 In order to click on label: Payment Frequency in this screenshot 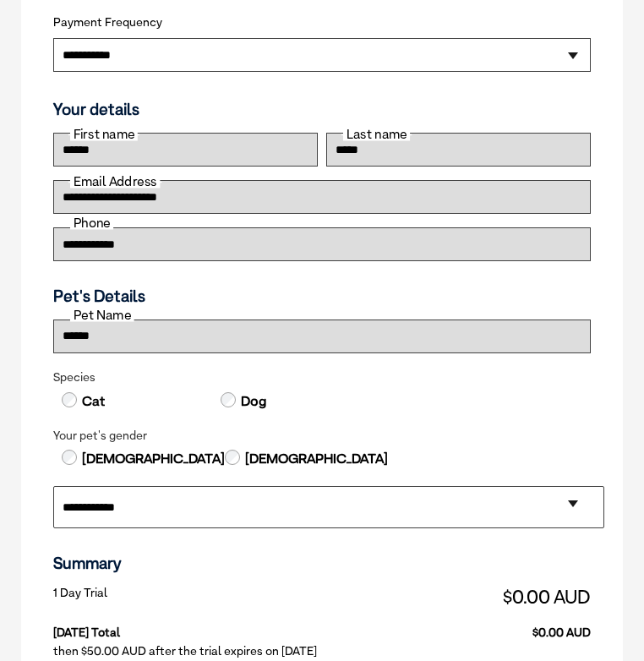, I will do `click(108, 22)`.